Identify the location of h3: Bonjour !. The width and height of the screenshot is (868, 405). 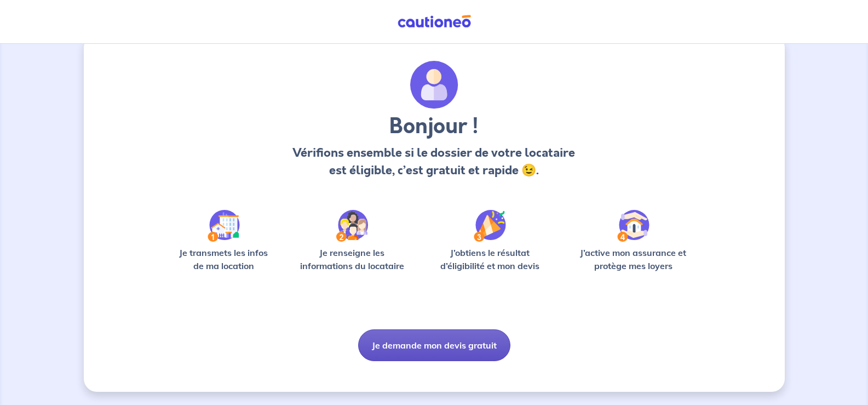
(434, 127).